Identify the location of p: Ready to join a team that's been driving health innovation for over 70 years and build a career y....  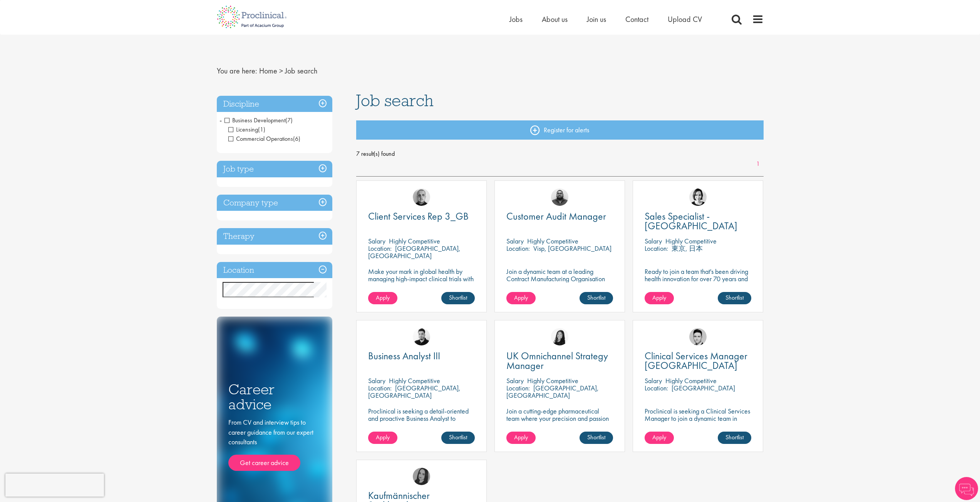
(698, 283).